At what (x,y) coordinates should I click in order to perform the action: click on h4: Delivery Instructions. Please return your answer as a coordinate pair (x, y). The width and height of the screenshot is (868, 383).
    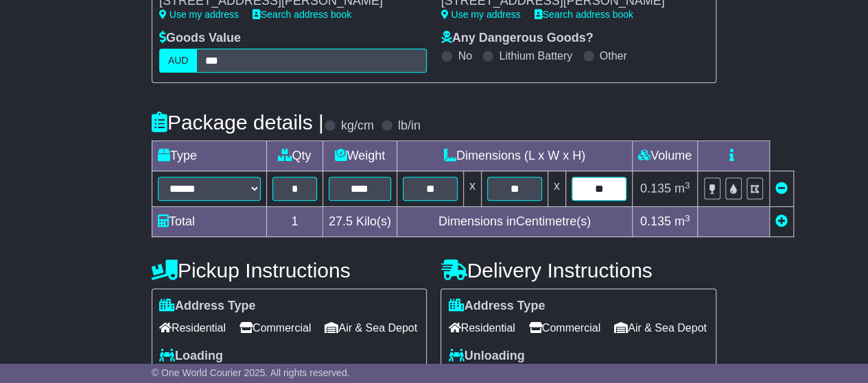
    Looking at the image, I should click on (578, 270).